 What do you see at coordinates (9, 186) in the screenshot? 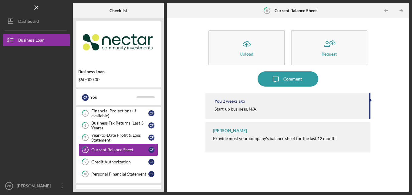
I see `text: CF` at bounding box center [9, 186].